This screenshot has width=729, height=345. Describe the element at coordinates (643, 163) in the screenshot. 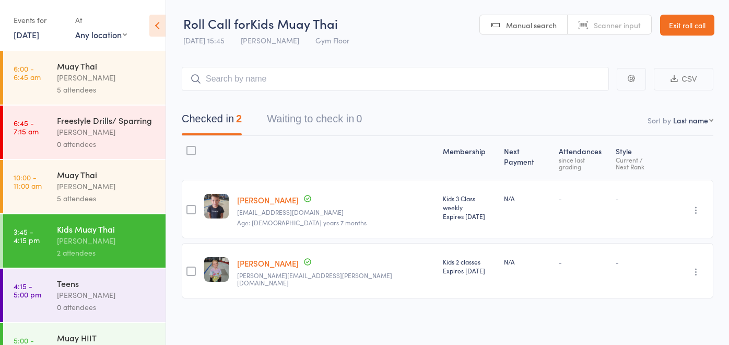

I see `div: Current / Next Rank` at that location.